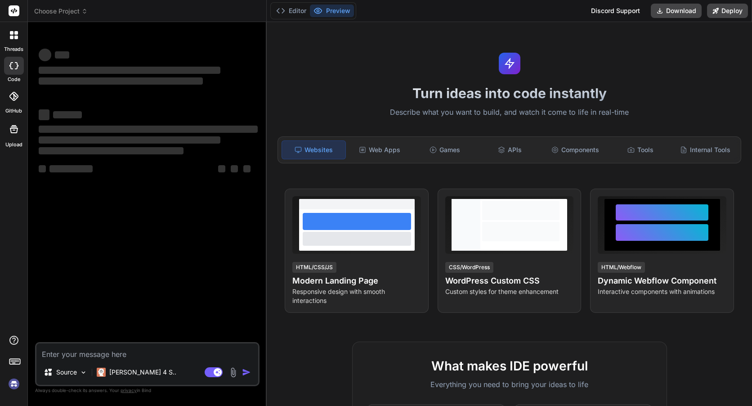 The image size is (752, 406). I want to click on button: Download, so click(676, 11).